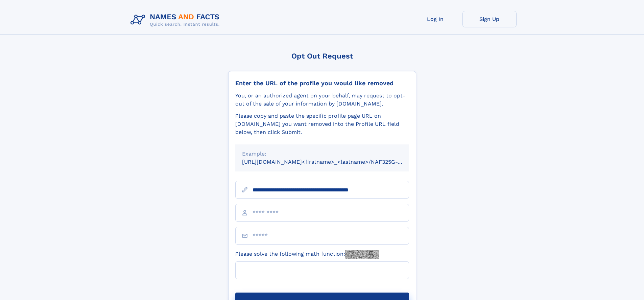 This screenshot has width=644, height=300. What do you see at coordinates (436, 19) in the screenshot?
I see `a: Log In` at bounding box center [436, 19].